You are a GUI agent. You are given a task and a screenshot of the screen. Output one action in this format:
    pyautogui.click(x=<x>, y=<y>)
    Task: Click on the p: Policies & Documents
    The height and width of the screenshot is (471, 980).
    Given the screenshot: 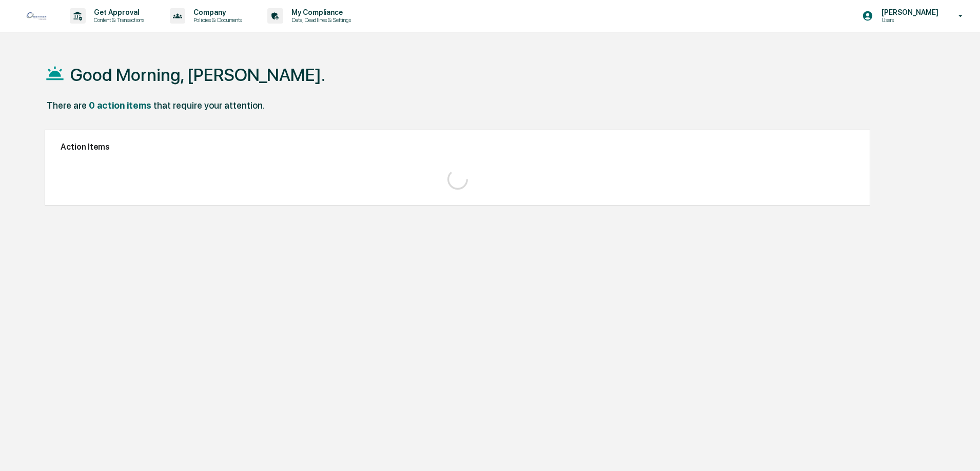 What is the action you would take?
    pyautogui.click(x=216, y=20)
    